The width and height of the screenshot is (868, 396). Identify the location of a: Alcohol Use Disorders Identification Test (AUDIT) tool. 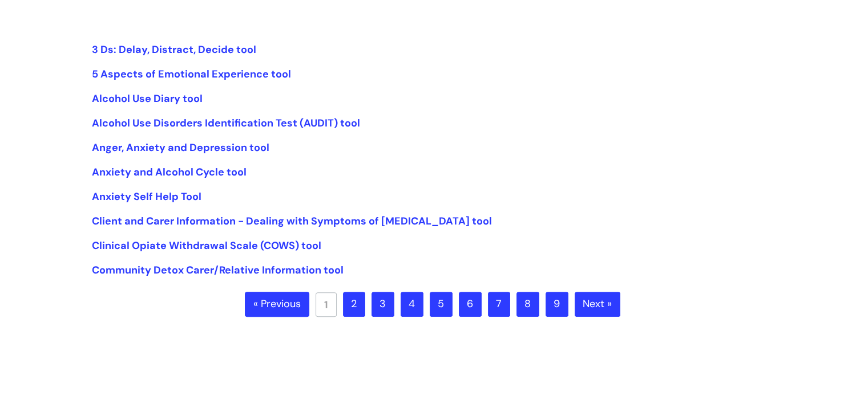
(225, 123).